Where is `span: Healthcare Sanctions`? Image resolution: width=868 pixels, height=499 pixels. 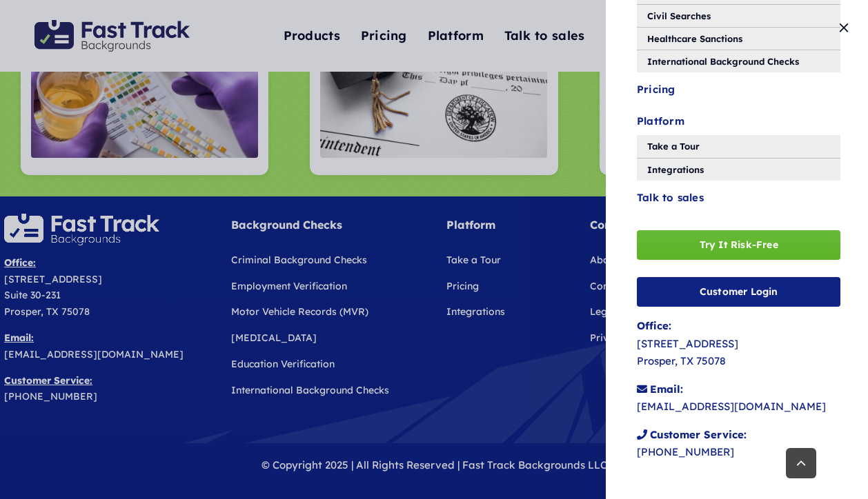 span: Healthcare Sanctions is located at coordinates (695, 39).